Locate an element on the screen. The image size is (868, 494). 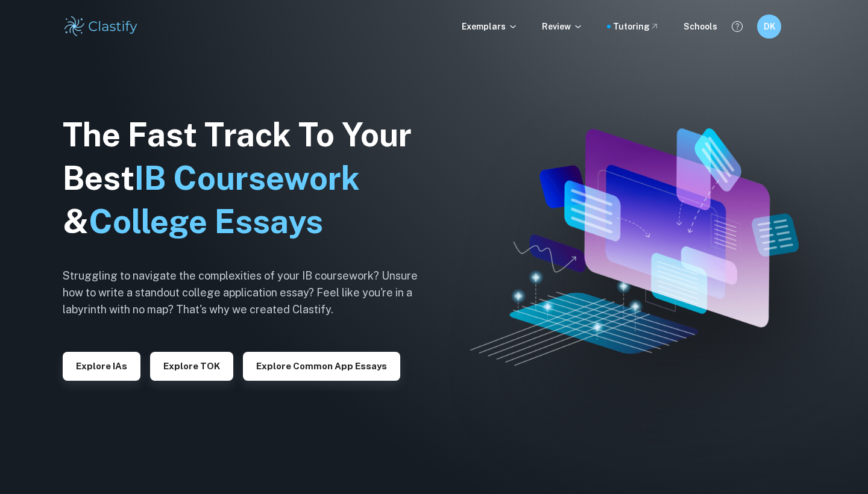
h1: The Fast Track To Your Best & is located at coordinates (250, 178).